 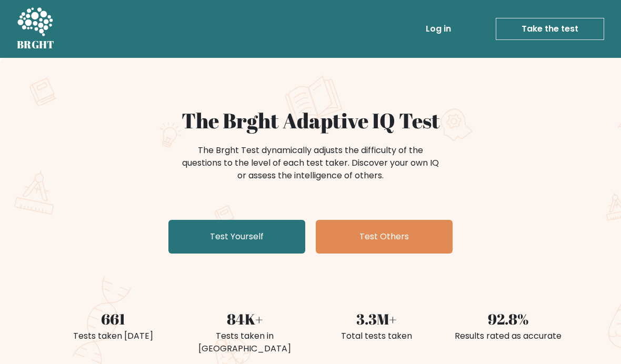 What do you see at coordinates (36, 45) in the screenshot?
I see `h5: BRGHT` at bounding box center [36, 45].